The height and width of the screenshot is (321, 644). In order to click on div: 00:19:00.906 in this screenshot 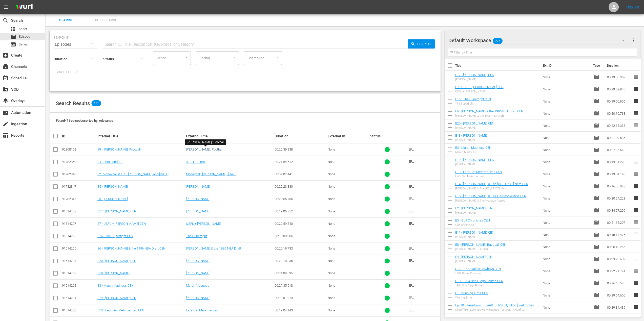, I will do `click(300, 236)`.